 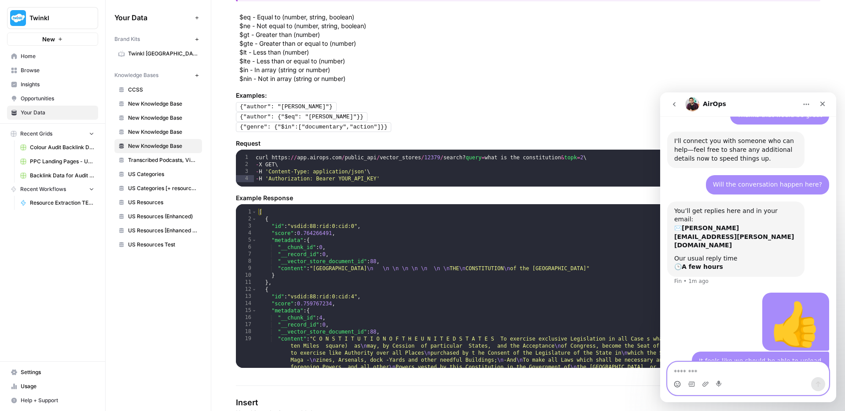 What do you see at coordinates (57, 372) in the screenshot?
I see `span: Settings` at bounding box center [57, 372].